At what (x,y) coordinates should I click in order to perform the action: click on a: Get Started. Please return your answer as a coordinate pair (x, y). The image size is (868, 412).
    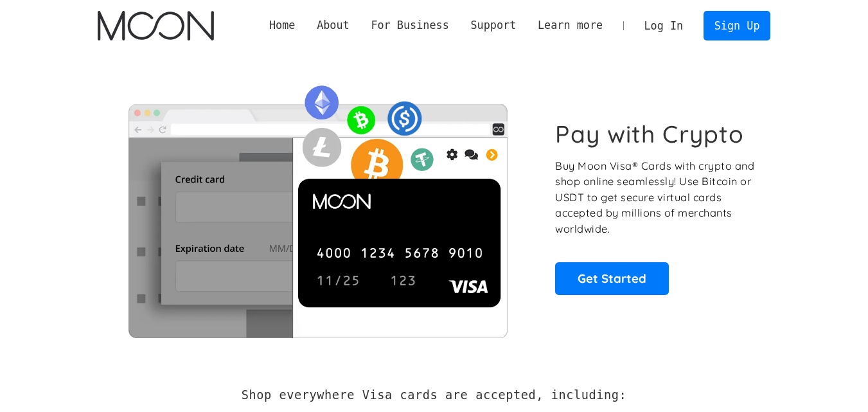
    Looking at the image, I should click on (612, 278).